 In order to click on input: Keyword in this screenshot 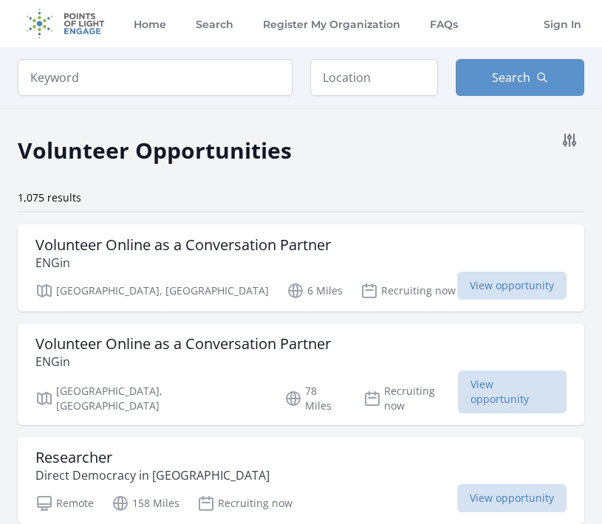, I will do `click(155, 78)`.